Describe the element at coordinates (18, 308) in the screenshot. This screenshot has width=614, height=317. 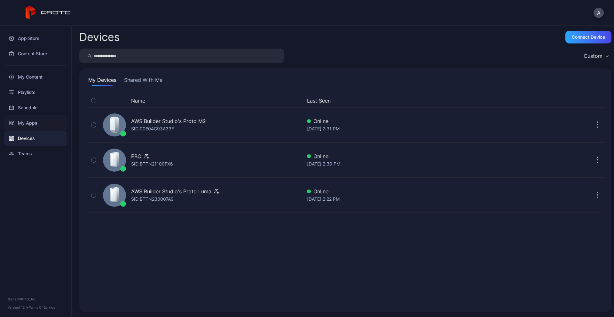
I see `span: Version 1.13.1 •` at that location.